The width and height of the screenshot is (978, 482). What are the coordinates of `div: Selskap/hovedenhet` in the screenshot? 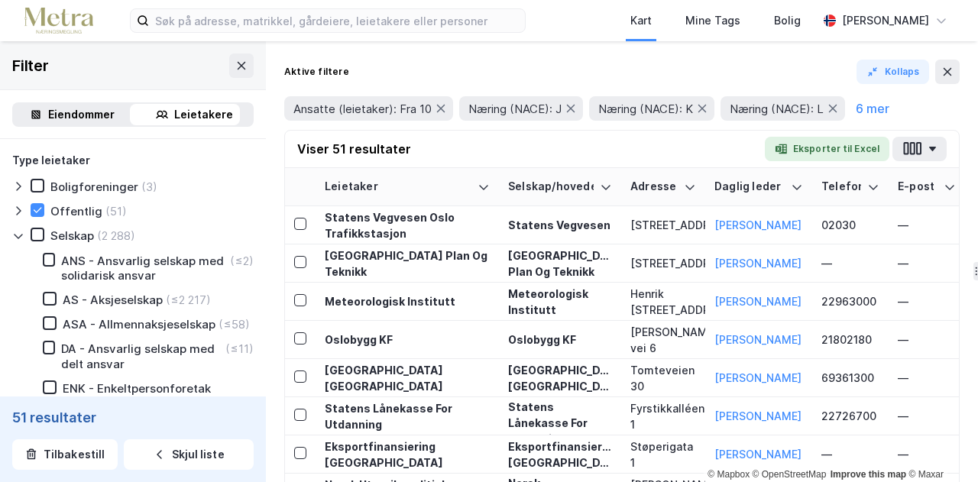 It's located at (551, 187).